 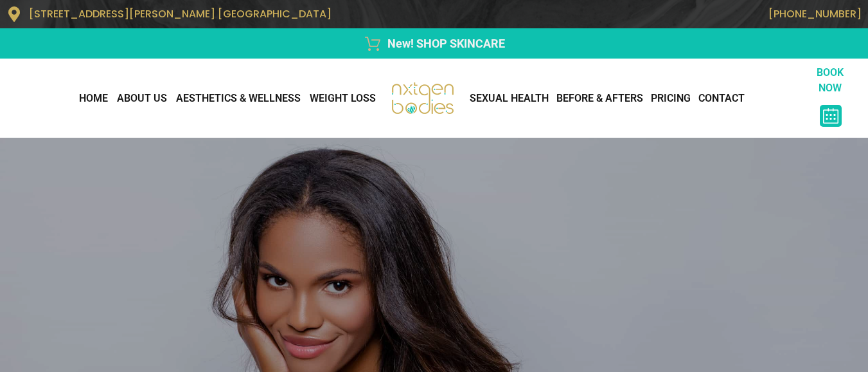 I want to click on a: Pricing, so click(x=671, y=98).